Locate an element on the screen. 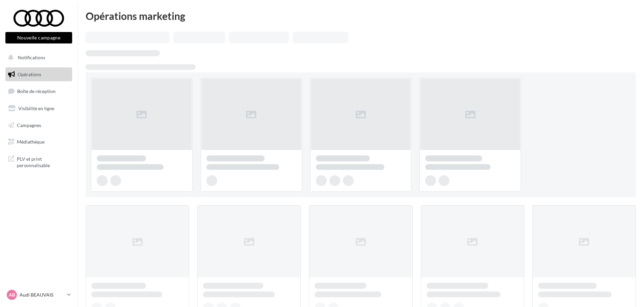  a: AB Audi BEAUVAIS is located at coordinates (39, 295).